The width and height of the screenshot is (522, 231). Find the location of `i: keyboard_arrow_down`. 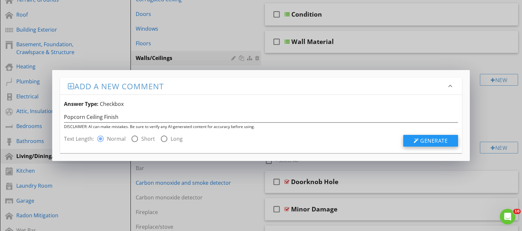

i: keyboard_arrow_down is located at coordinates (450, 86).